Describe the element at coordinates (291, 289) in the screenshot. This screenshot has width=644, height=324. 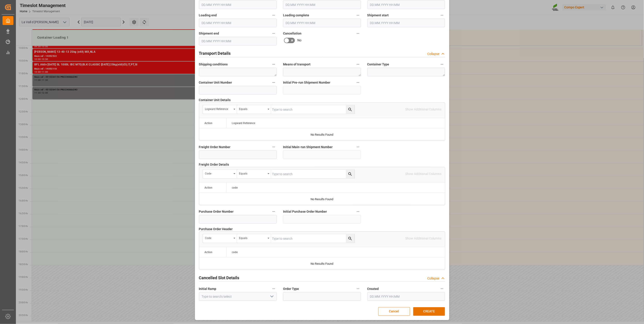
I see `span: Order Type` at that location.